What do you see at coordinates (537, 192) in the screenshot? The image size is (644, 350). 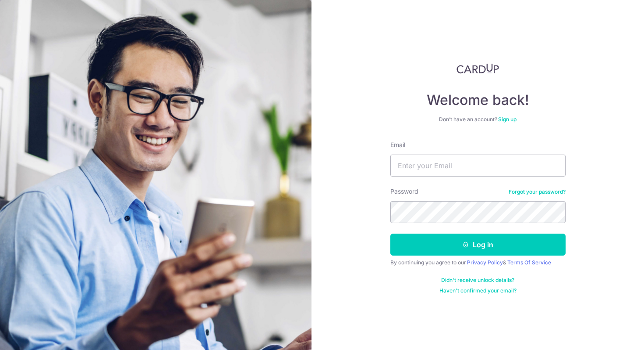 I see `a: Forgot your password?` at bounding box center [537, 192].